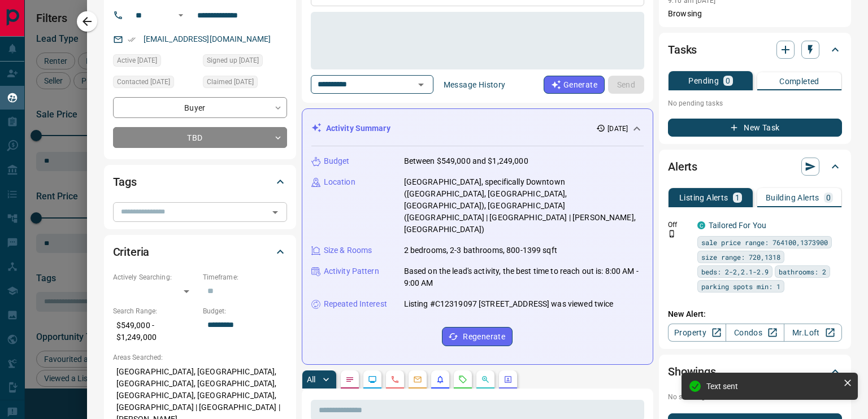 Image resolution: width=868 pixels, height=419 pixels. I want to click on p: Building Alerts, so click(793, 198).